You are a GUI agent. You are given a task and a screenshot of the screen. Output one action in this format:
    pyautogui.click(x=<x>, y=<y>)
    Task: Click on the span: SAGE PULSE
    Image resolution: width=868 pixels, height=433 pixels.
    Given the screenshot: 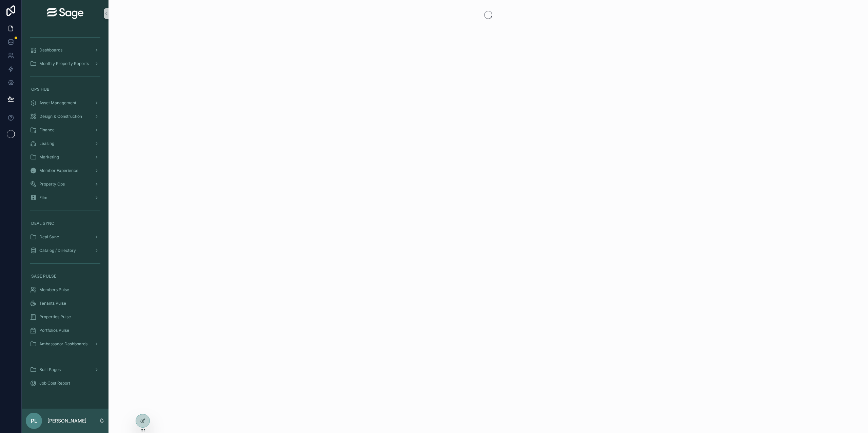 What is the action you would take?
    pyautogui.click(x=43, y=276)
    